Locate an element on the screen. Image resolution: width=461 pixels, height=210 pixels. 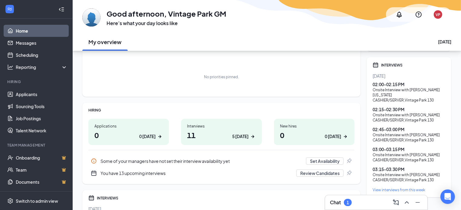
button: Set Availability is located at coordinates (325, 161).